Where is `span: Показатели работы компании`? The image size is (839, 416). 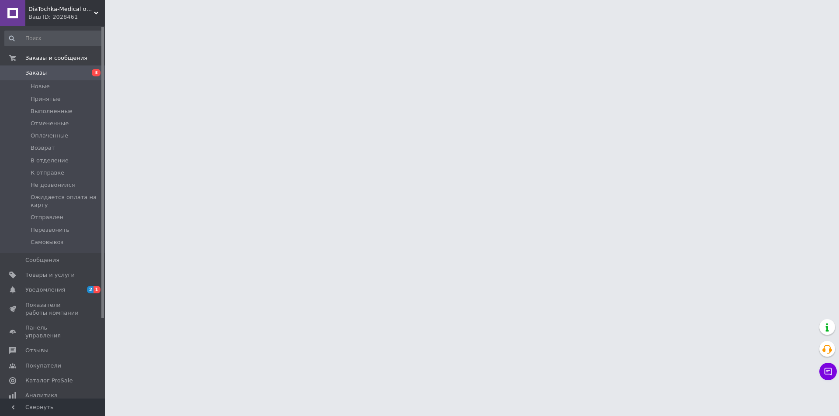 span: Показатели работы компании is located at coordinates (53, 309).